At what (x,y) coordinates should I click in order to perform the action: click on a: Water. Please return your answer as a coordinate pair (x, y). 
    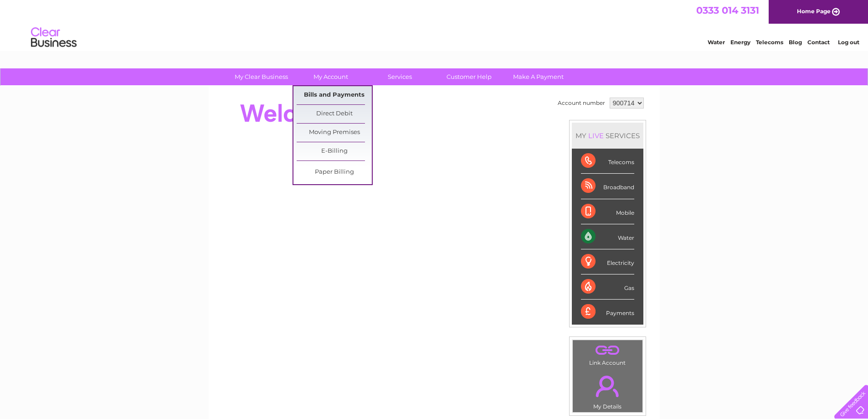
    Looking at the image, I should click on (716, 42).